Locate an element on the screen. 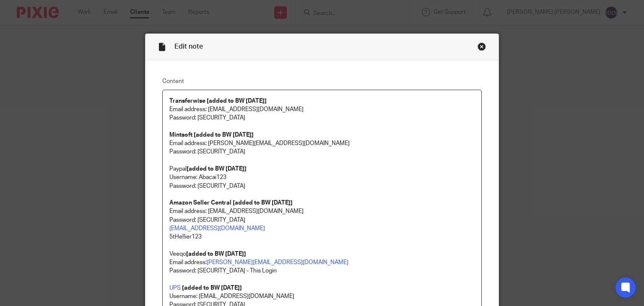 The image size is (644, 306). p: Email address: is located at coordinates (322, 262).